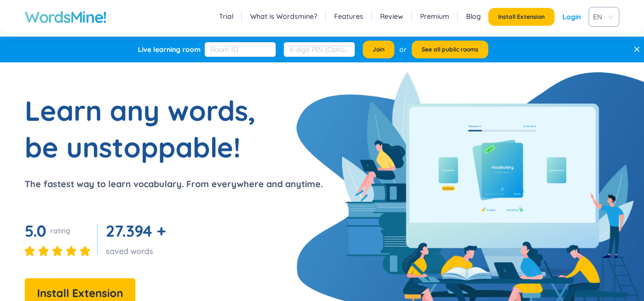  I want to click on input: Room ID, so click(241, 49).